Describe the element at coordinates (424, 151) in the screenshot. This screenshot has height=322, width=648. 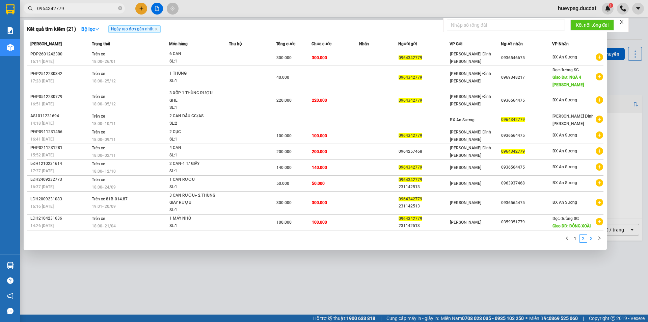
I see `div: 0964257468` at that location.